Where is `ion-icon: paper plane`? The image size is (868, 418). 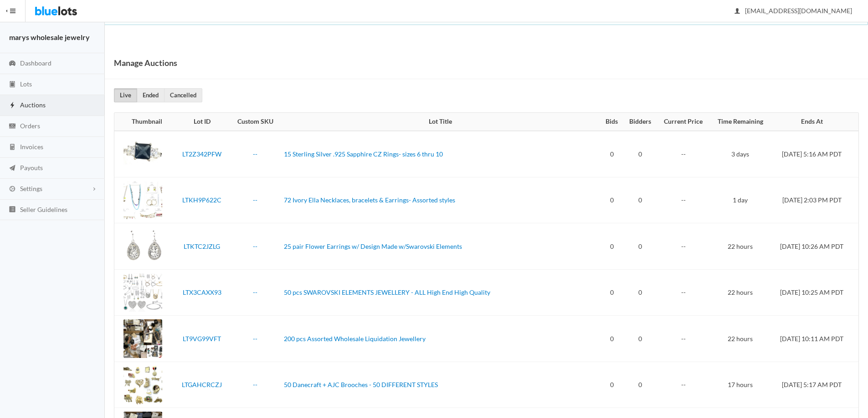 ion-icon: paper plane is located at coordinates (12, 169).